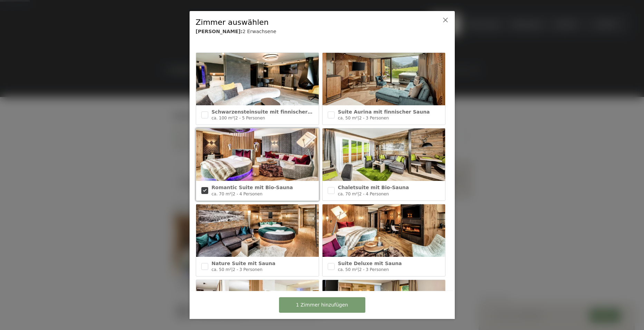  What do you see at coordinates (322, 305) in the screenshot?
I see `span: 1 Zimmer hinzufügen` at bounding box center [322, 305].